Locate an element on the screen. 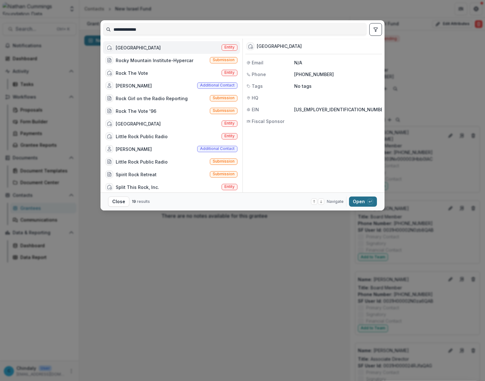 The height and width of the screenshot is (381, 485). span: Email is located at coordinates (258, 62).